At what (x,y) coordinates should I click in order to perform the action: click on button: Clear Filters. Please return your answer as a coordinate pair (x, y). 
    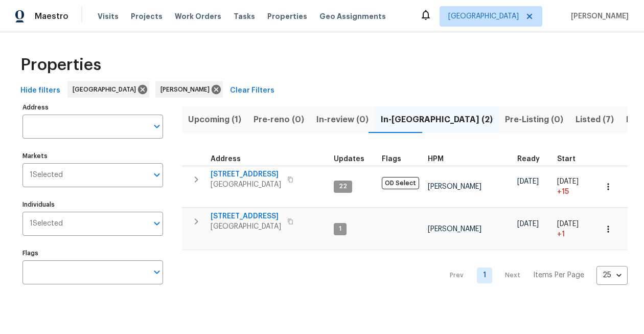
    Looking at the image, I should click on (252, 90).